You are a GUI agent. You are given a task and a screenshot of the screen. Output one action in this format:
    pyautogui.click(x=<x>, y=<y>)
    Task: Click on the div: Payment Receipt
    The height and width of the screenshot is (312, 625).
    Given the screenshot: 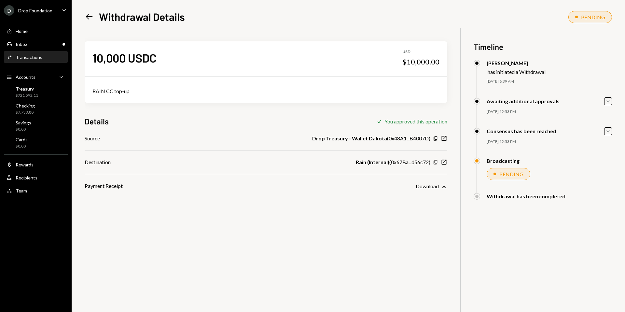 What is the action you would take?
    pyautogui.click(x=104, y=186)
    